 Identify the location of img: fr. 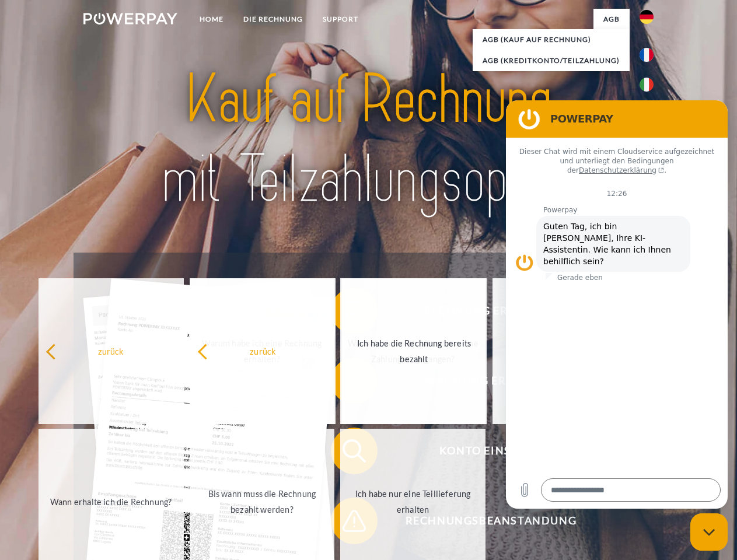
(647, 55).